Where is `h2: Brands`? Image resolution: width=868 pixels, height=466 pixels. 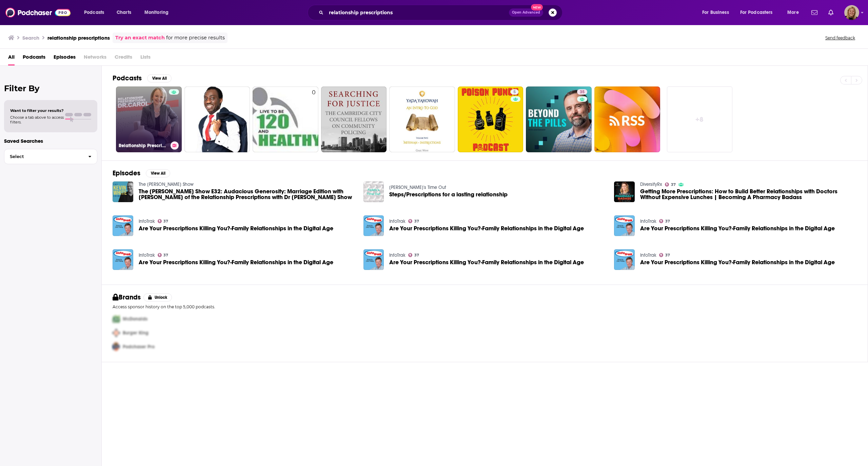 h2: Brands is located at coordinates (127, 298).